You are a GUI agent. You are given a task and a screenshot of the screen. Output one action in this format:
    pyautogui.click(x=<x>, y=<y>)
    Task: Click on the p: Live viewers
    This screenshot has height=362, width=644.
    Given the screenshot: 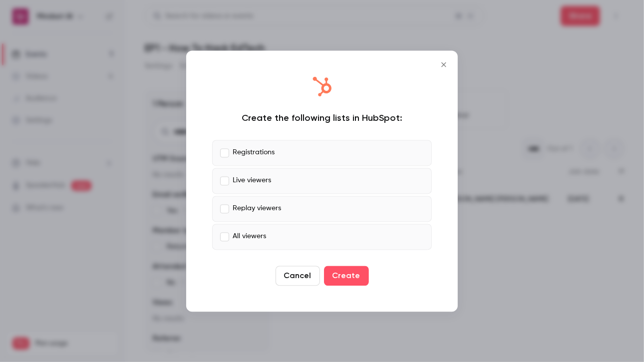 What is the action you would take?
    pyautogui.click(x=251, y=180)
    